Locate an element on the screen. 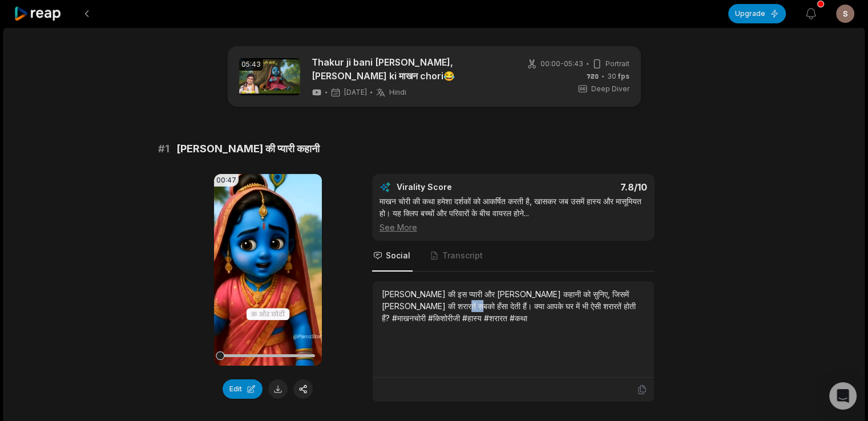  button: Upgrade is located at coordinates (756, 14).